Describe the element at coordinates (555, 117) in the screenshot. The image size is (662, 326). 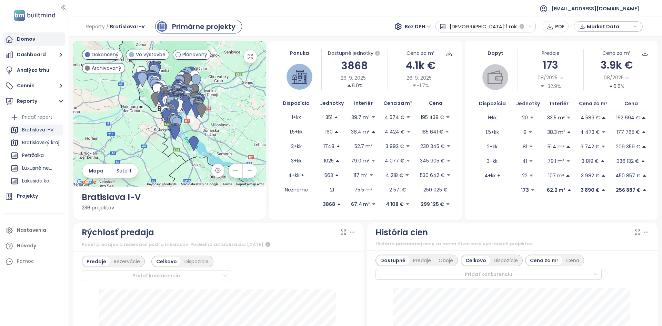
I see `p: 33.5 m²` at that location.